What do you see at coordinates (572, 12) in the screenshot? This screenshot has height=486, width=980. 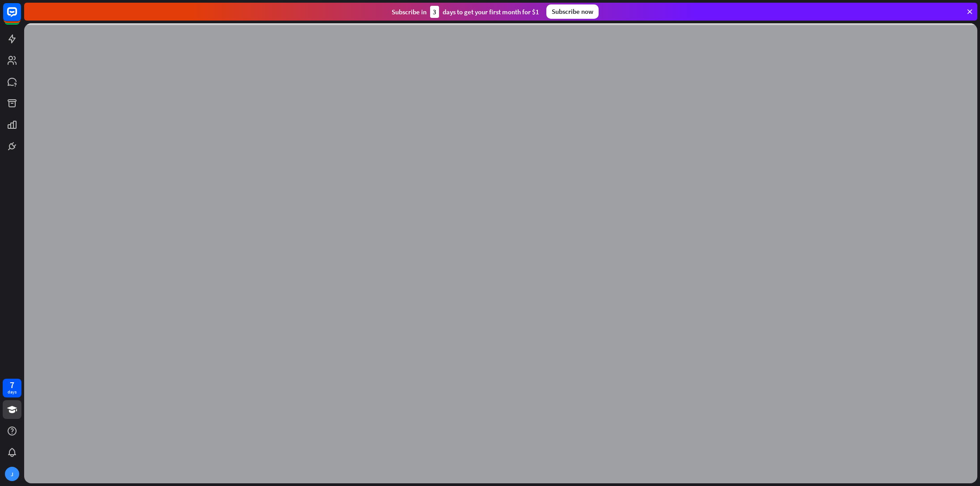 I see `div: Subscribe now` at bounding box center [572, 12].